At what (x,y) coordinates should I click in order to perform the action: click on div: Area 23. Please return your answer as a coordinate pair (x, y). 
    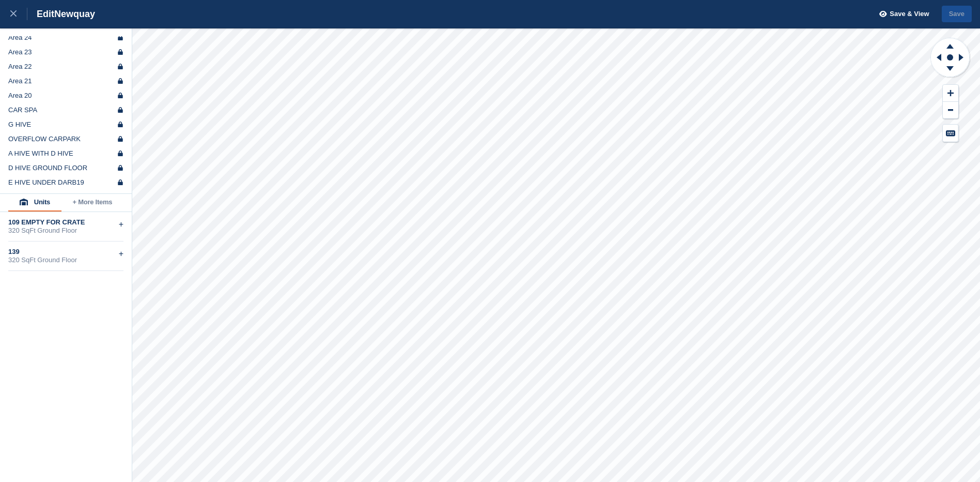
    Looking at the image, I should click on (20, 52).